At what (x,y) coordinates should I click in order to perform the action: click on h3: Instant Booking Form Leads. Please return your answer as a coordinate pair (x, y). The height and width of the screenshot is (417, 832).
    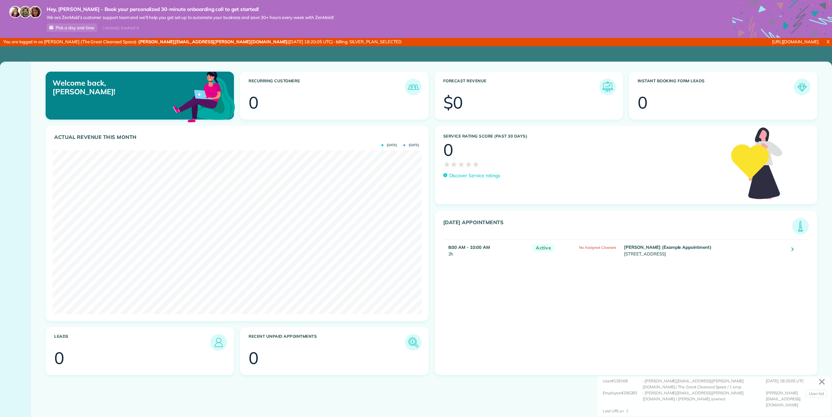
    Looking at the image, I should click on (715, 87).